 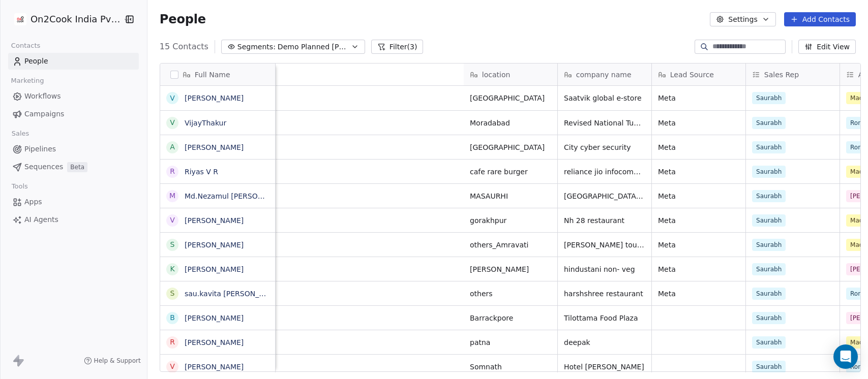 What do you see at coordinates (172, 269) in the screenshot?
I see `div: K` at bounding box center [172, 269].